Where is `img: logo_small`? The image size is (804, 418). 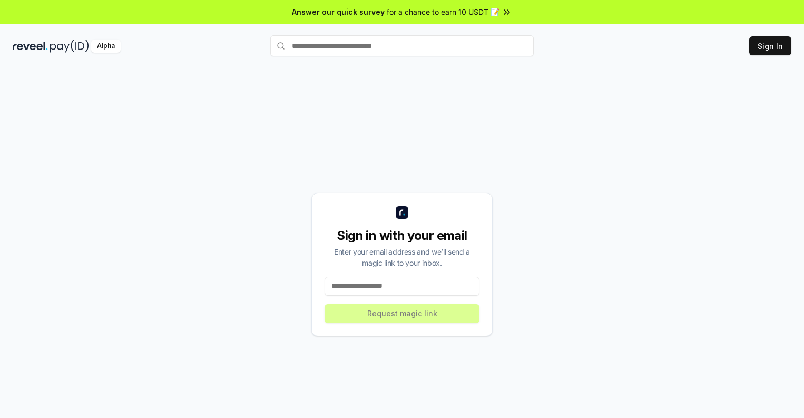
img: logo_small is located at coordinates (402, 212).